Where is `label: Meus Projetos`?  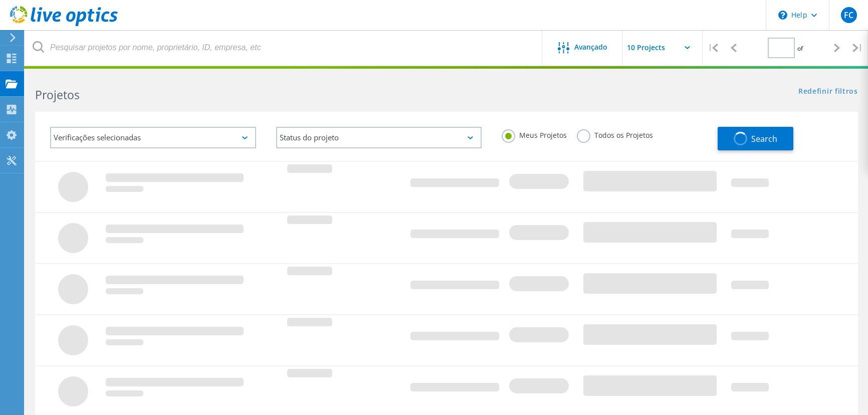
label: Meus Projetos is located at coordinates (535, 134).